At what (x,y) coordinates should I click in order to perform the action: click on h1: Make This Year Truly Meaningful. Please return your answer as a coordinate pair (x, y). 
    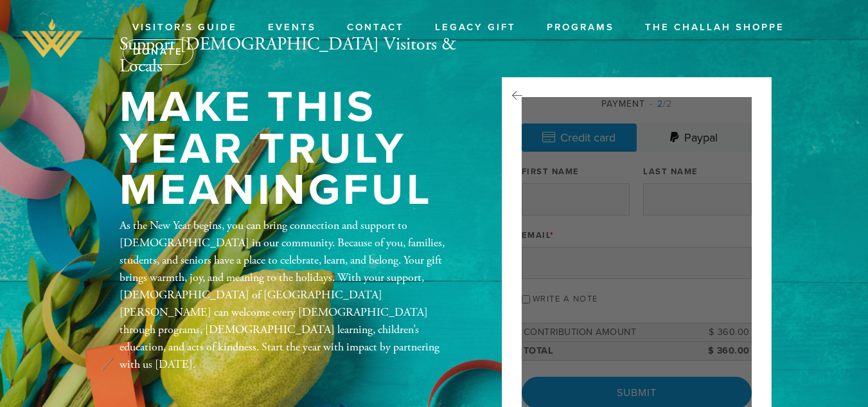
    Looking at the image, I should click on (290, 149).